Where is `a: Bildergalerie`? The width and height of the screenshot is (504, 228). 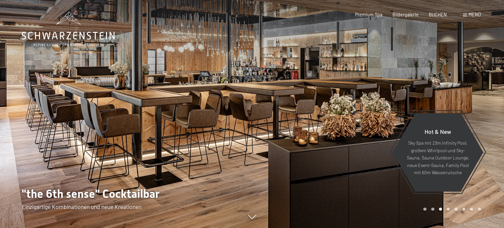 a: Bildergalerie is located at coordinates (405, 14).